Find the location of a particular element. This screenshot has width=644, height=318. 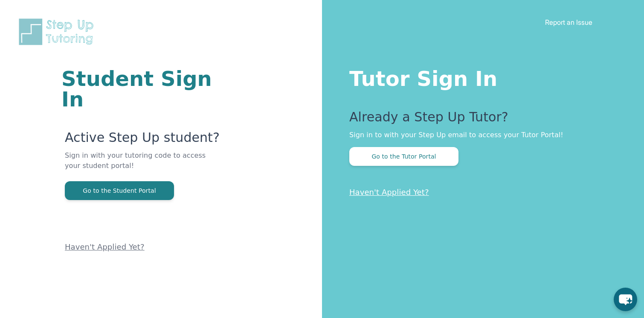

p: Active Step Up student? is located at coordinates (142, 140).